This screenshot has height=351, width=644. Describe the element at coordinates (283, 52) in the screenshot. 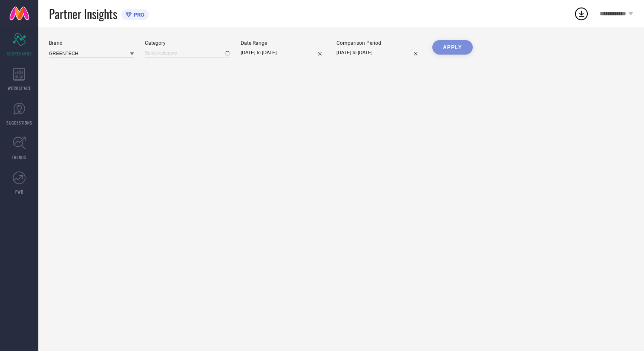

I see `input: Select date range` at that location.